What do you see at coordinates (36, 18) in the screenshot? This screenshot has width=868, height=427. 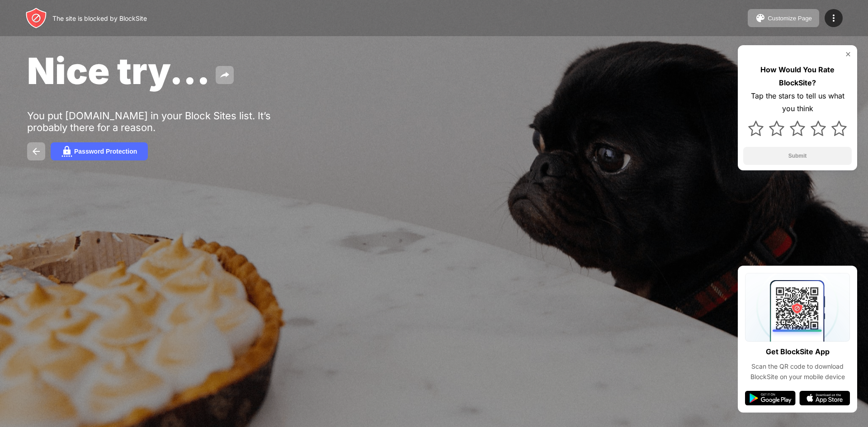 I see `img: header-logo.svg` at bounding box center [36, 18].